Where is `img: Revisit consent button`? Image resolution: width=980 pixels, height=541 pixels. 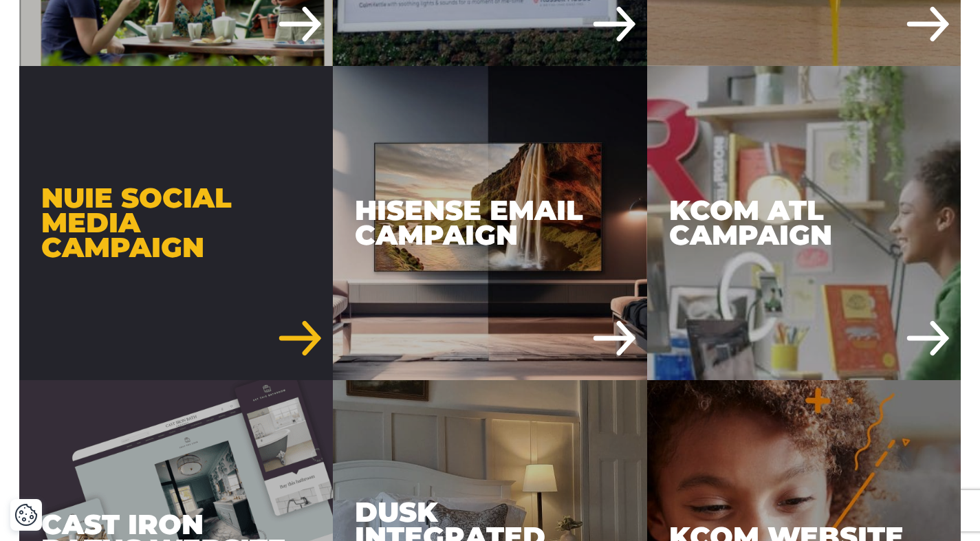 img: Revisit consent button is located at coordinates (26, 516).